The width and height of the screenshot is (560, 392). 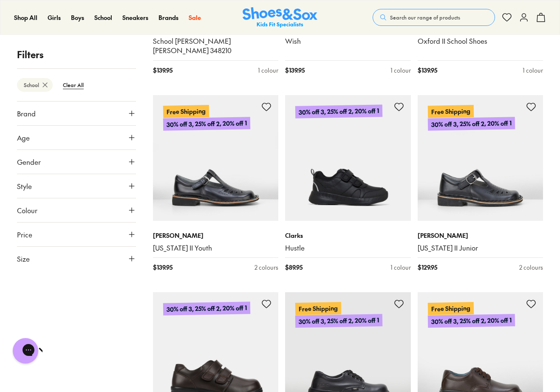 What do you see at coordinates (73, 85) in the screenshot?
I see `btn: Clear All` at bounding box center [73, 85].